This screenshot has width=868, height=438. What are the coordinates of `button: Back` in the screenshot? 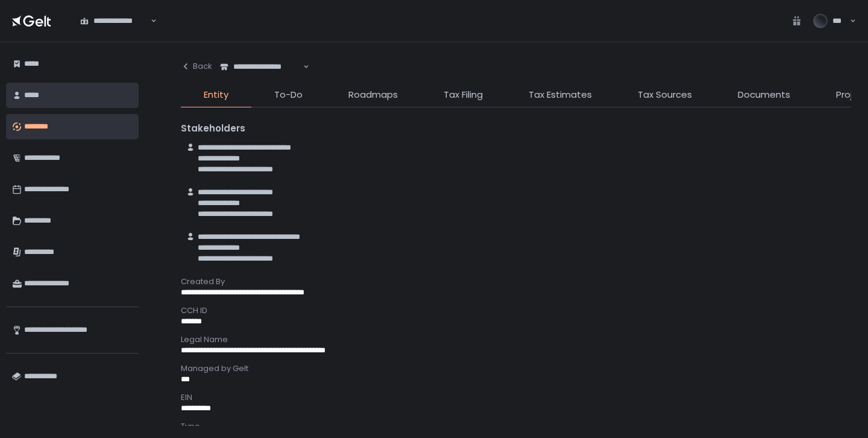 It's located at (197, 67).